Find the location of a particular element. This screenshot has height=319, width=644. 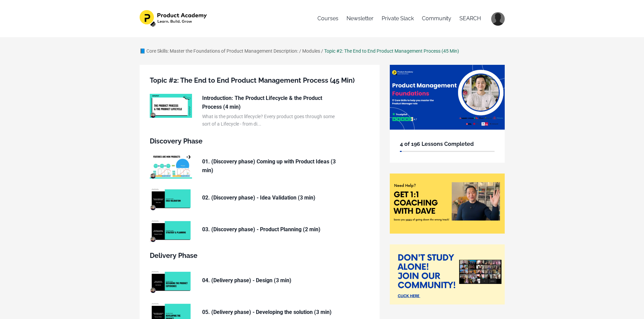

img: 9e32029a-f016-4356-bb18-c1b39e78253c.jpg is located at coordinates (171, 199).